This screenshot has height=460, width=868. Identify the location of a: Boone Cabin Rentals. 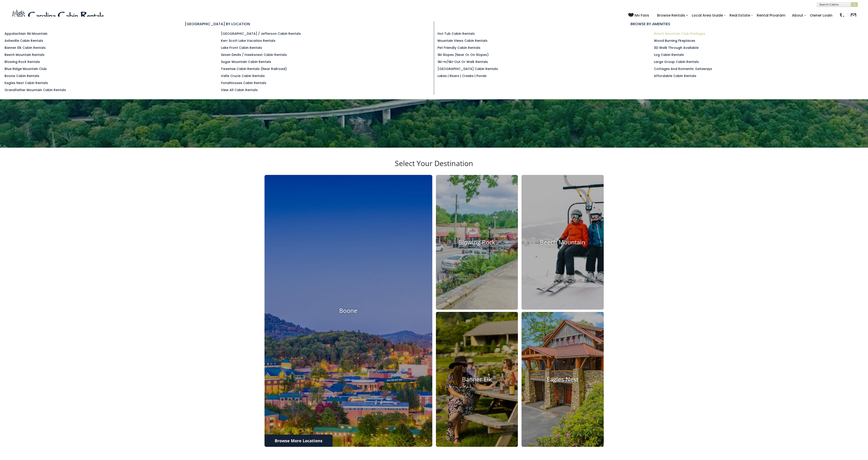
(22, 76).